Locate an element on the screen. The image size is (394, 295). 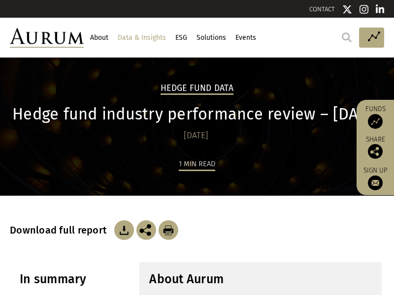
a: About is located at coordinates (99, 38).